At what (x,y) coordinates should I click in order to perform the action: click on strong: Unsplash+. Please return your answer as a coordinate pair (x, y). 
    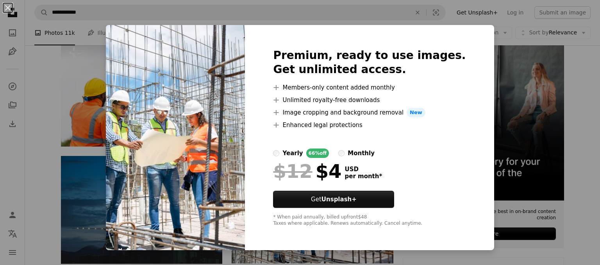
    Looking at the image, I should click on (339, 199).